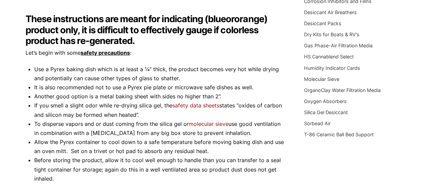  What do you see at coordinates (329, 56) in the screenshot?
I see `a: HS Cannablend Select` at bounding box center [329, 56].